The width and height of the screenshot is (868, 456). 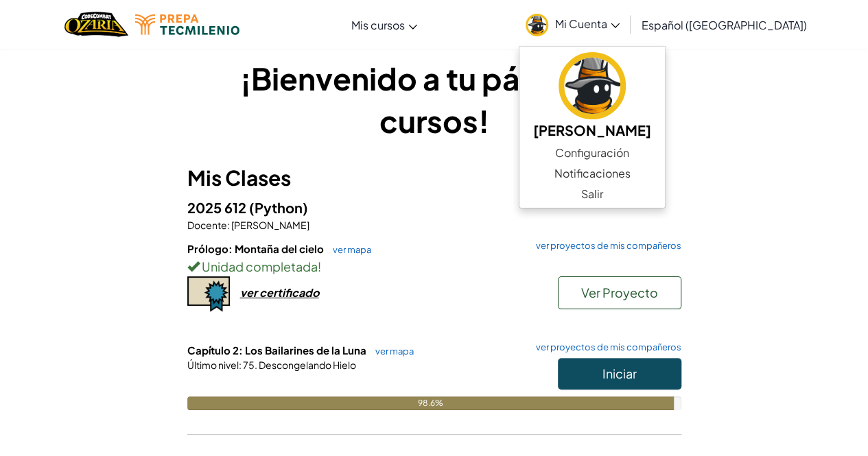 I want to click on h1: ¡Bienvenido a tu página de cursos!, so click(x=434, y=99).